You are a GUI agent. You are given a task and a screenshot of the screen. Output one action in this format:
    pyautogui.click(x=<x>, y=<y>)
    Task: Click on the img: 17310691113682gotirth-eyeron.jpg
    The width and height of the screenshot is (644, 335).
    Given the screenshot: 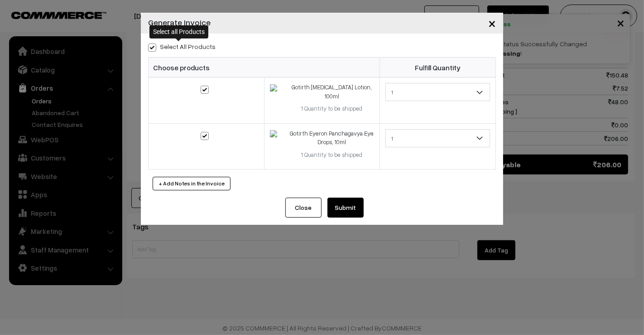 What is the action you would take?
    pyautogui.click(x=273, y=134)
    